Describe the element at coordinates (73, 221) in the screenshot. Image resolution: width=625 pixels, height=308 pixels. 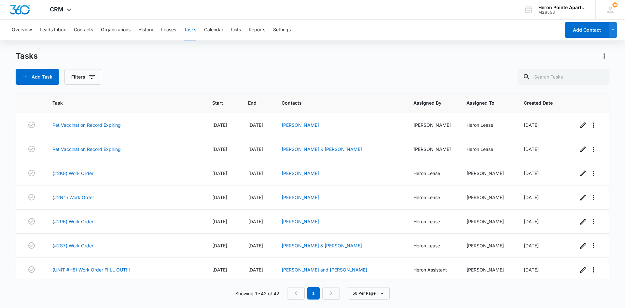
I see `a: (#2P6) Work Order` at that location.